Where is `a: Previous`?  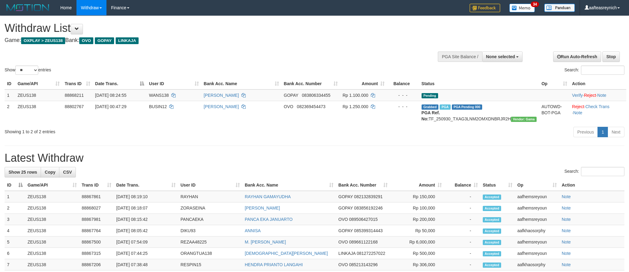
a: Previous is located at coordinates (586, 132).